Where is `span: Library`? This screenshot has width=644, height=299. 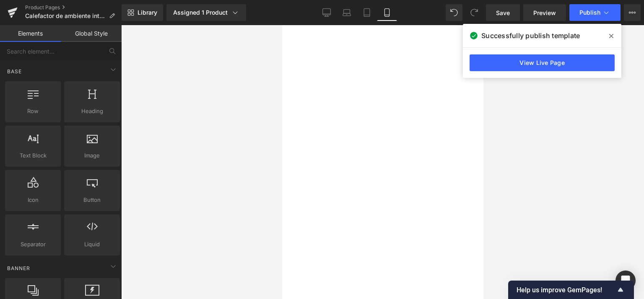 span: Library is located at coordinates (147, 13).